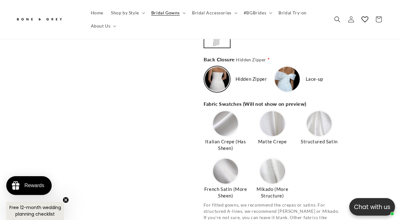 The width and height of the screenshot is (400, 220). Describe the element at coordinates (103, 26) in the screenshot. I see `summary: About Us` at that location.